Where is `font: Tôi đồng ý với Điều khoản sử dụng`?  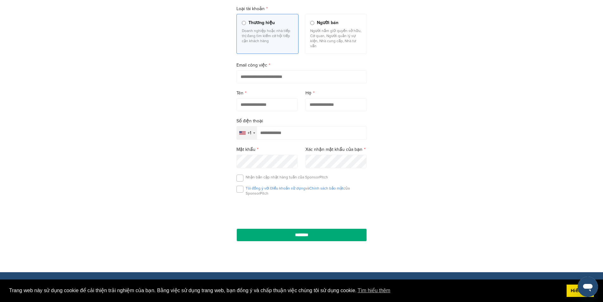
font: Tôi đồng ý với Điều khoản sử dụng is located at coordinates (276, 188).